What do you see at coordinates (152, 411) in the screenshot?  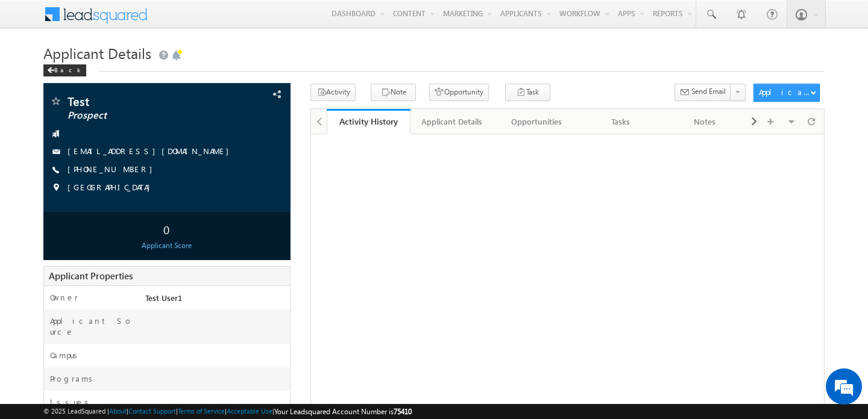 I see `a: Contact Support` at bounding box center [152, 411].